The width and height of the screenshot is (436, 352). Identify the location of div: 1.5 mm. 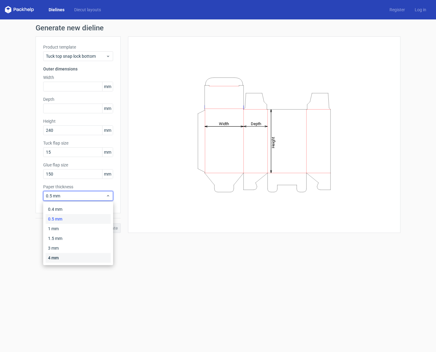
(78, 238).